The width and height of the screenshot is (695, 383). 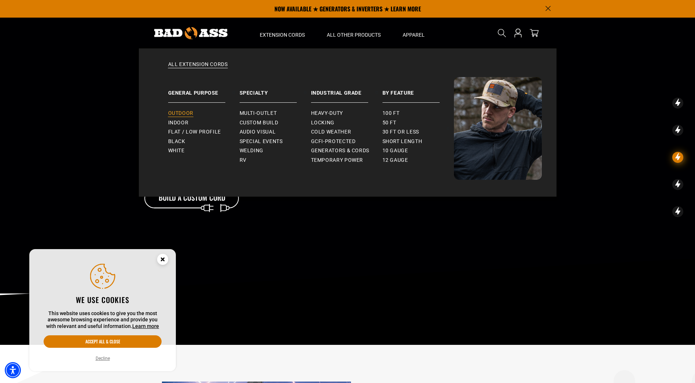 What do you see at coordinates (261, 141) in the screenshot?
I see `span: Special Events` at bounding box center [261, 141].